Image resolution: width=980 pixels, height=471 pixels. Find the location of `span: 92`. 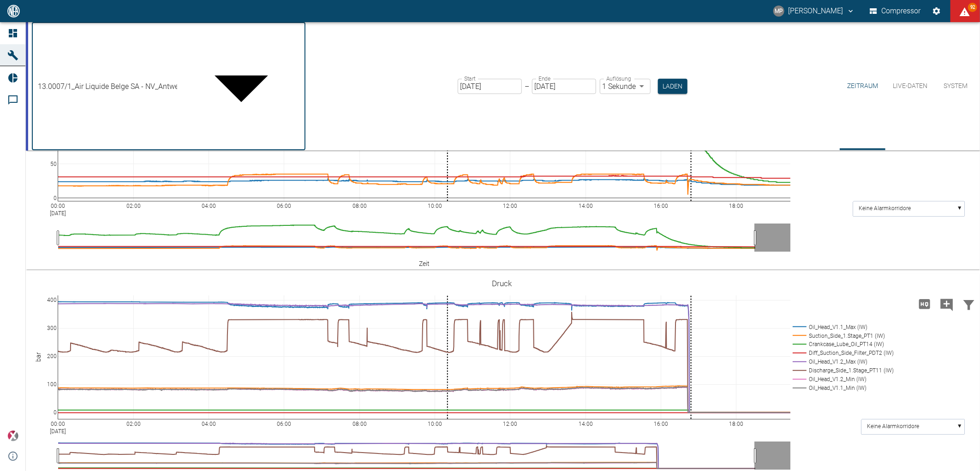

span: 92 is located at coordinates (972, 7).